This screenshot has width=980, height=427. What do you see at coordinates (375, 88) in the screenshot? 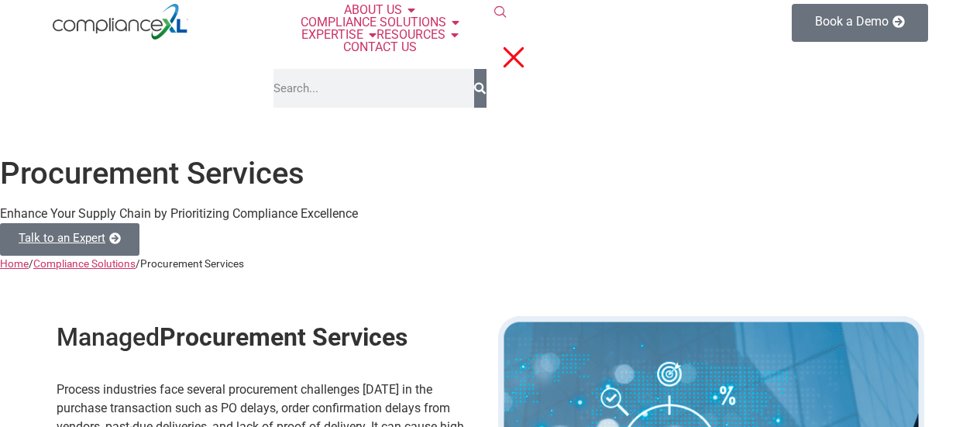
I see `input: Search...` at bounding box center [375, 88].